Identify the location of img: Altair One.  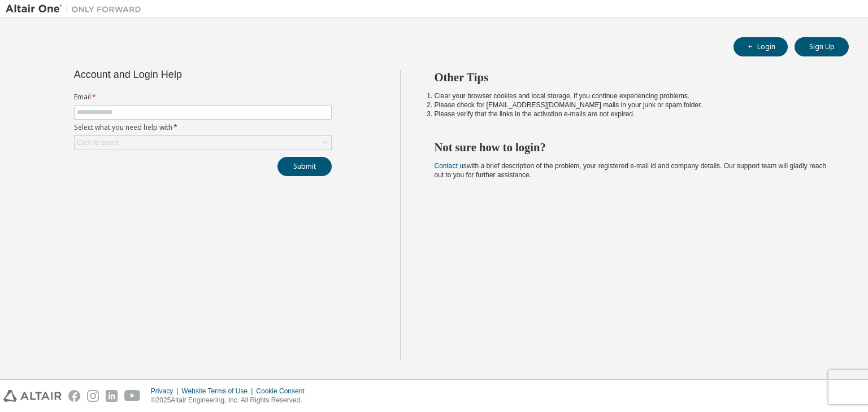
(76, 9).